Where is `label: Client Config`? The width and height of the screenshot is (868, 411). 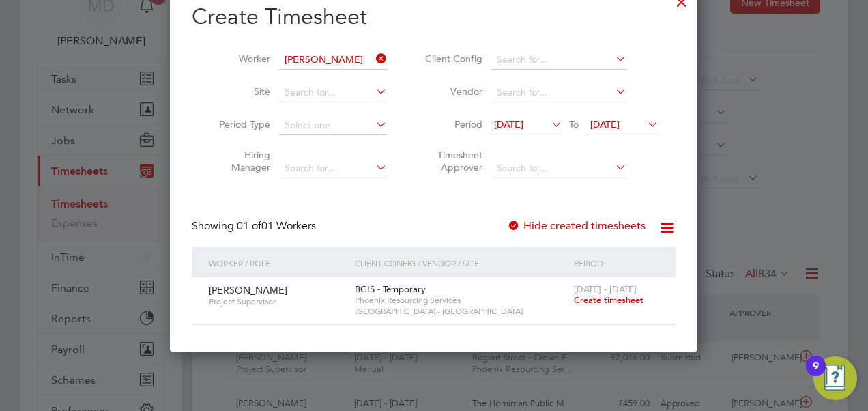 label: Client Config is located at coordinates (452, 59).